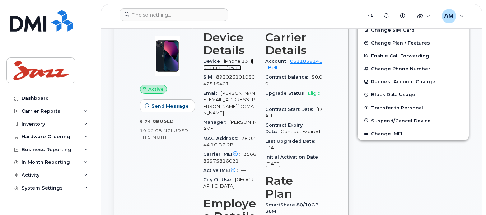 The image size is (486, 215). Describe the element at coordinates (170, 106) in the screenshot. I see `span: Send Message` at that location.